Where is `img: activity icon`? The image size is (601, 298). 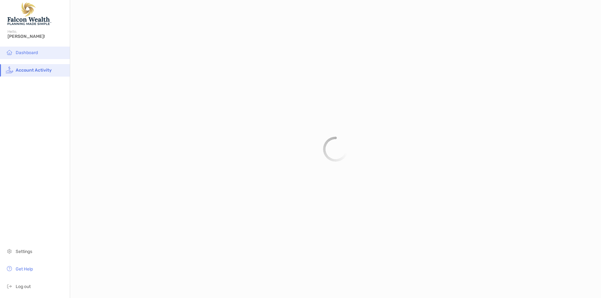
img: activity icon is located at coordinates (9, 70).